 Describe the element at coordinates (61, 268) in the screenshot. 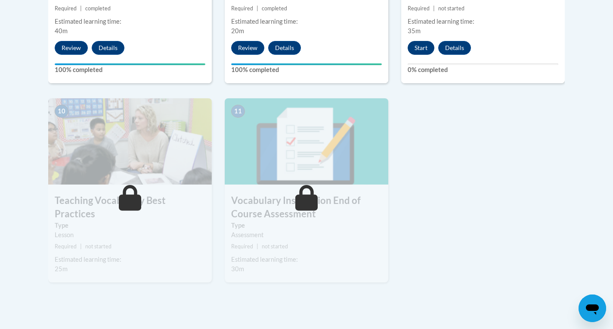

I see `span: 25m` at that location.